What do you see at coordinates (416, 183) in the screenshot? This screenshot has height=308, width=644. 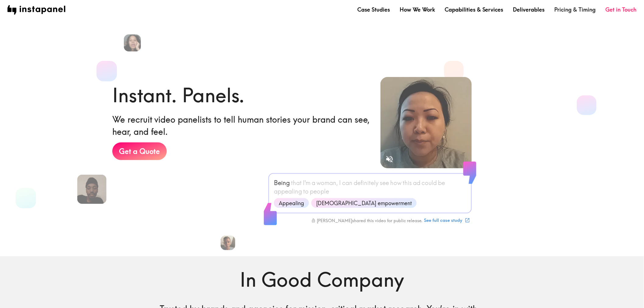 I see `span: ad` at bounding box center [416, 183].